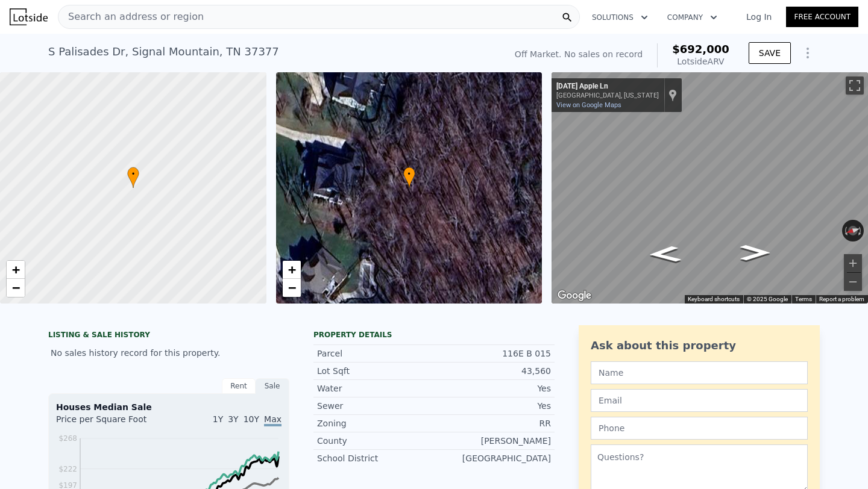  I want to click on a: Open this area in Google Maps (opens a new window), so click(574, 296).